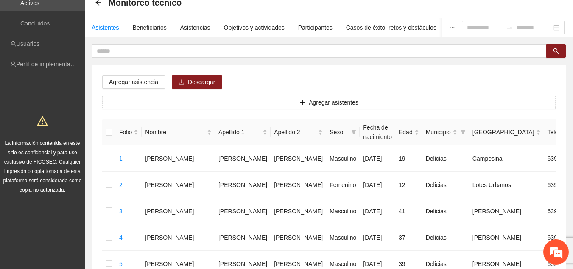 This screenshot has height=269, width=573. What do you see at coordinates (195, 28) in the screenshot?
I see `div: Asistencias` at bounding box center [195, 28].